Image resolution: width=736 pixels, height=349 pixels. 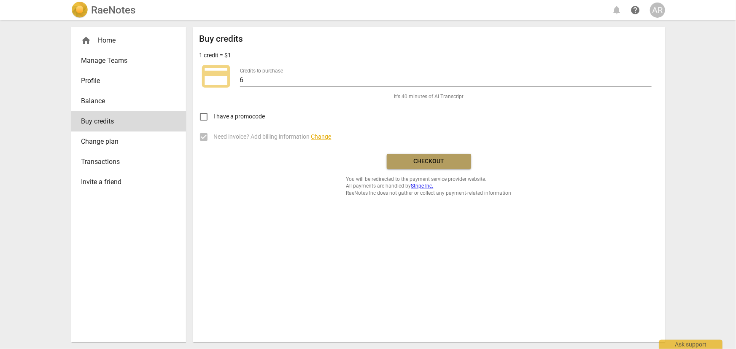 I want to click on a: Help, so click(x=636, y=10).